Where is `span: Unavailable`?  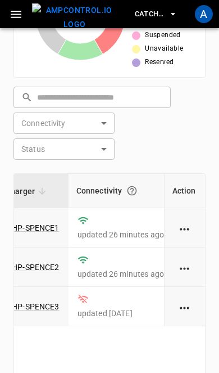
span: Unavailable is located at coordinates (164, 49).